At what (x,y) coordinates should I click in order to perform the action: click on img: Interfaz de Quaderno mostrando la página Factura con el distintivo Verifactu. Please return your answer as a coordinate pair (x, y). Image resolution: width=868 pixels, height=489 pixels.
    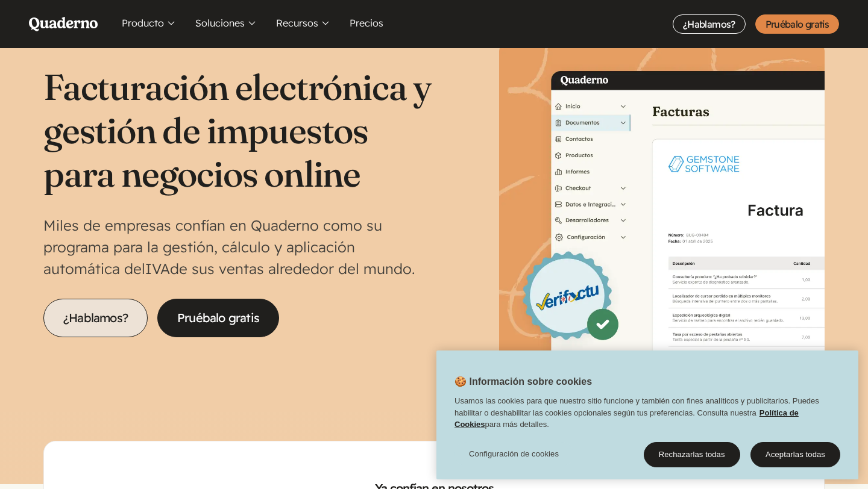
    Looking at the image, I should click on (662, 201).